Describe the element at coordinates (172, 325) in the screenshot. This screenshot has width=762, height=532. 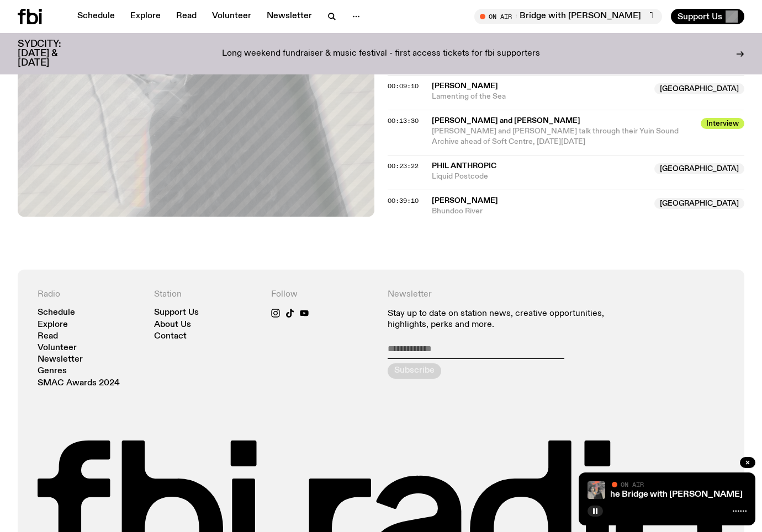
I see `a: About Us` at that location.